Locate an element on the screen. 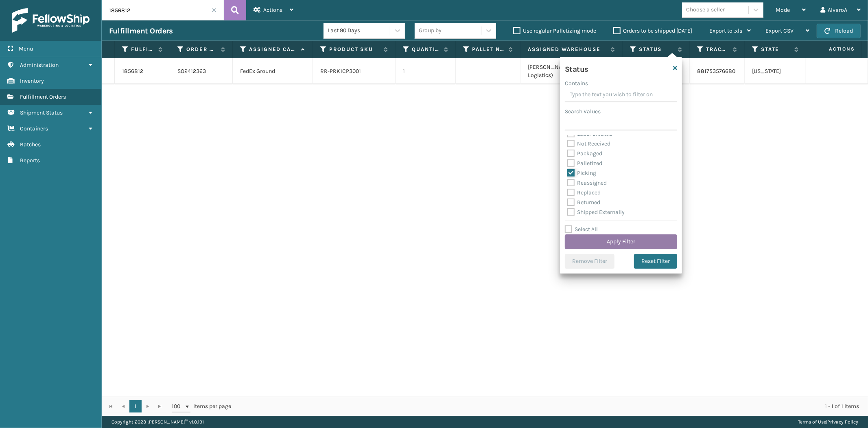 Image resolution: width=868 pixels, height=428 pixels. label: Not Received is located at coordinates (589, 144).